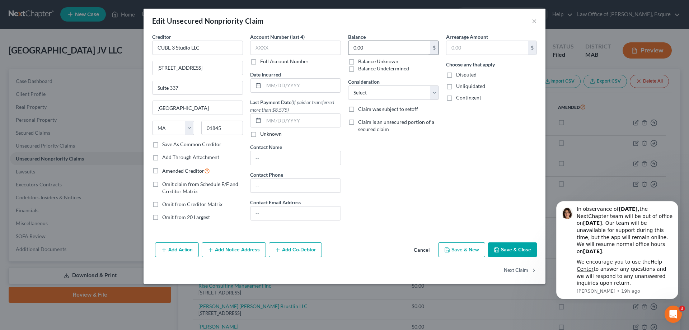 Image resolution: width=689 pixels, height=330 pixels. Describe the element at coordinates (192, 144) in the screenshot. I see `label: Save As Common Creditor` at that location.